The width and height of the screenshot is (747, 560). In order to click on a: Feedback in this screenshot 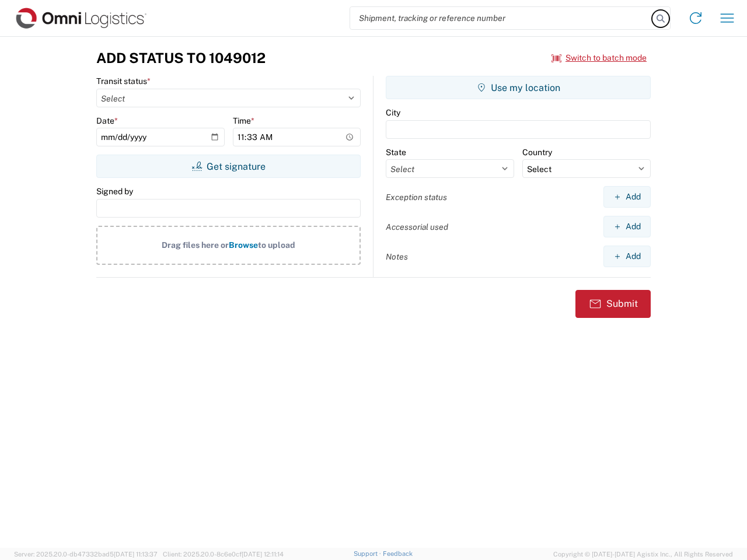, I will do `click(398, 553)`.